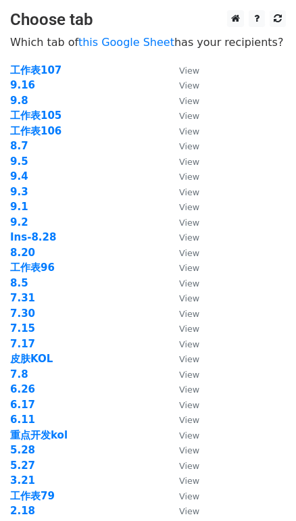 Image resolution: width=296 pixels, height=521 pixels. Describe the element at coordinates (19, 101) in the screenshot. I see `a: 9.8` at that location.